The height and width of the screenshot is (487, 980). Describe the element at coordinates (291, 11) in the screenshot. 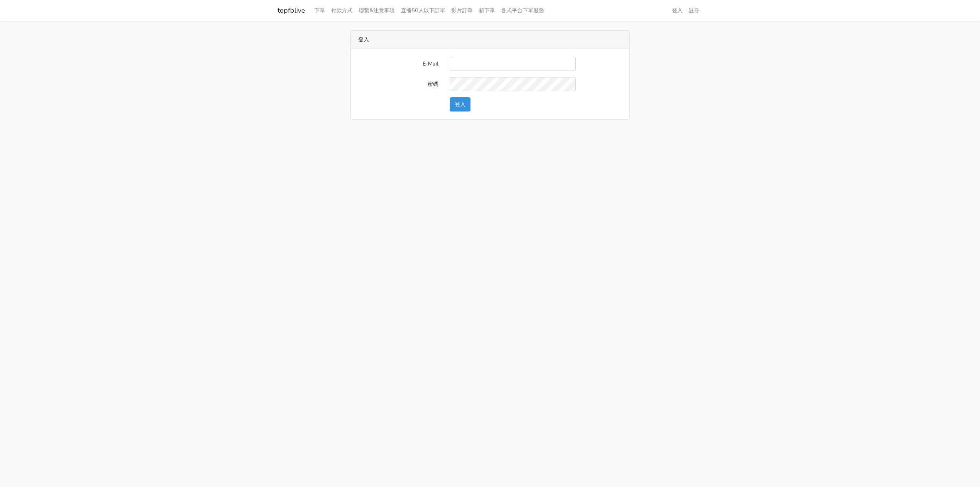

I see `a: topfblive` at that location.